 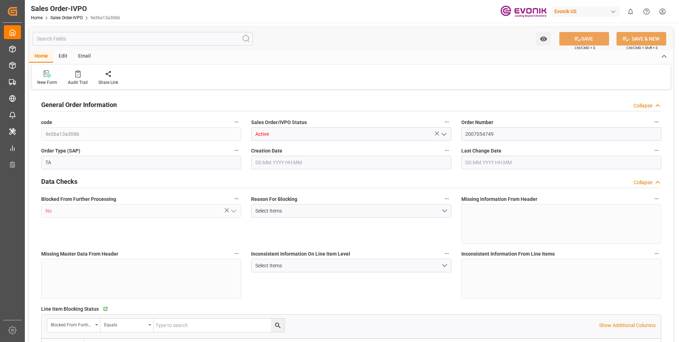 I want to click on button: code, so click(x=237, y=122).